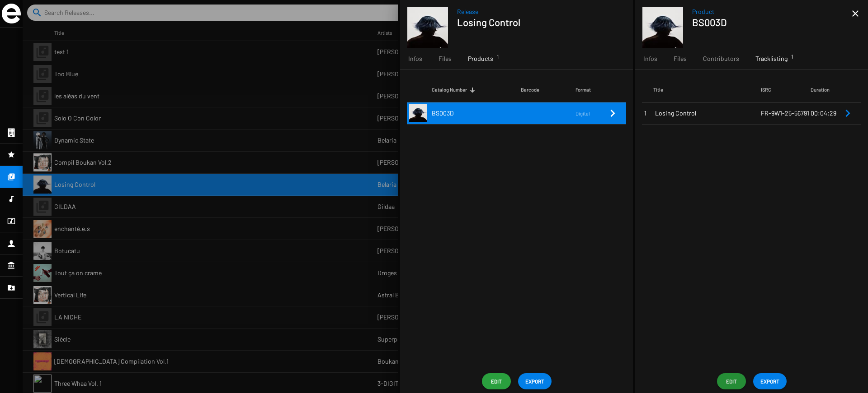 The width and height of the screenshot is (868, 393). Describe the element at coordinates (768, 22) in the screenshot. I see `h1: BS003D` at that location.